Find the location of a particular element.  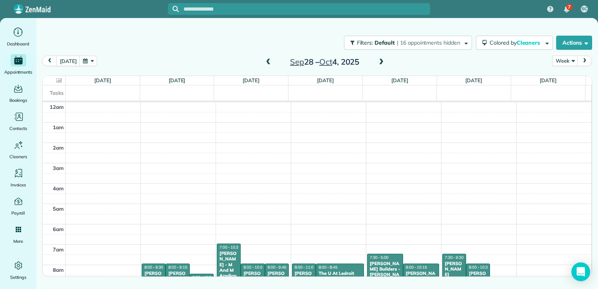

span: | 16 appointments hidden is located at coordinates (429, 43).